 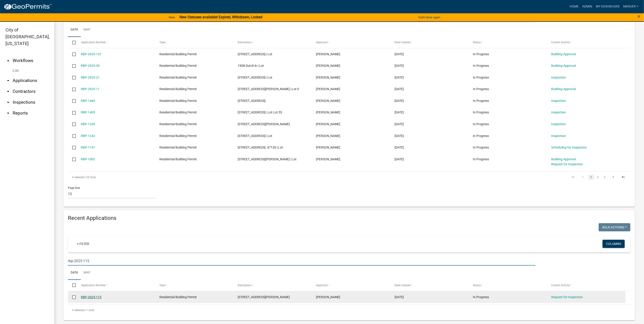 What do you see at coordinates (567, 164) in the screenshot?
I see `a: Request for Inspection` at bounding box center [567, 164].